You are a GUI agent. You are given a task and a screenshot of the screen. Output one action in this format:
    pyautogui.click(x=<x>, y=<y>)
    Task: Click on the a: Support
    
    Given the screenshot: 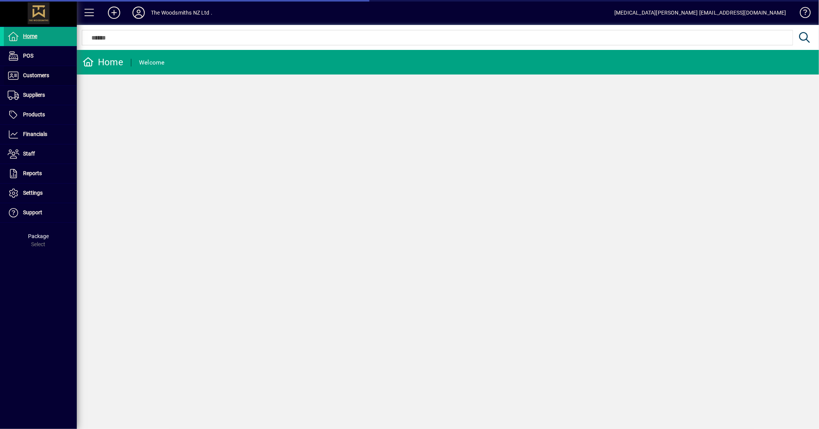 What is the action you would take?
    pyautogui.click(x=40, y=213)
    